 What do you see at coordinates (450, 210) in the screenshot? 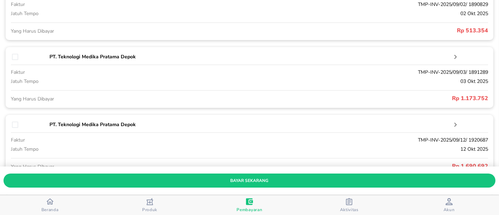
I see `span: Akun` at bounding box center [450, 210].